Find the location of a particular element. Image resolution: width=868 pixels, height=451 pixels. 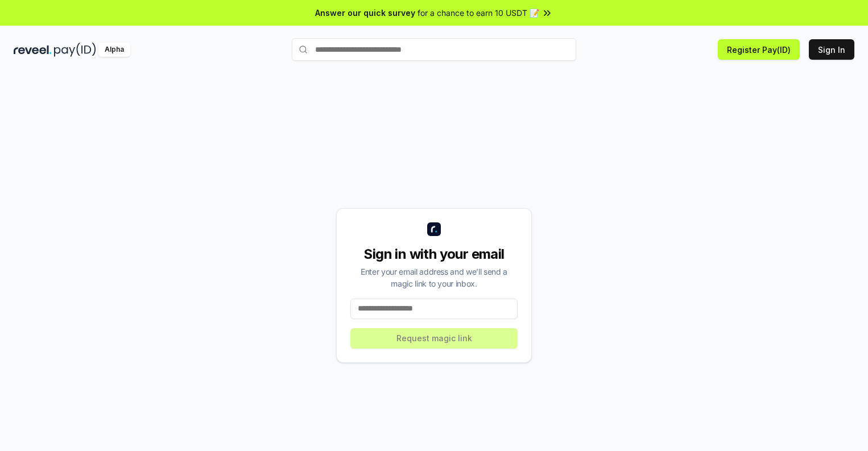

img: logo_small is located at coordinates (434, 229).